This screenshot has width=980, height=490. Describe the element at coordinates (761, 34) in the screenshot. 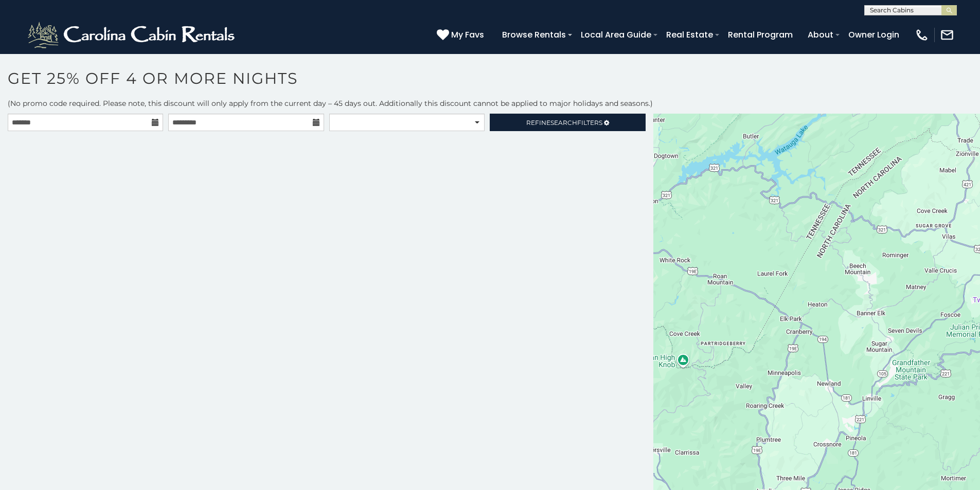

I see `a: Rental Program` at that location.